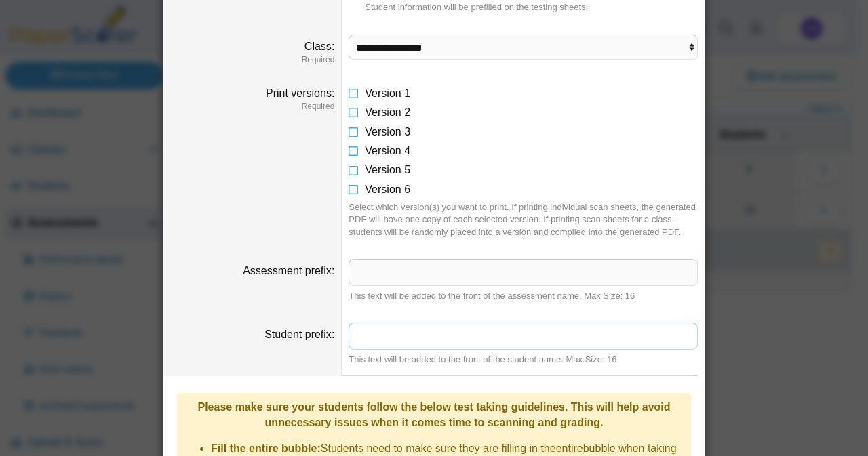  Describe the element at coordinates (266, 448) in the screenshot. I see `b: Fill the entire bubble:` at that location.